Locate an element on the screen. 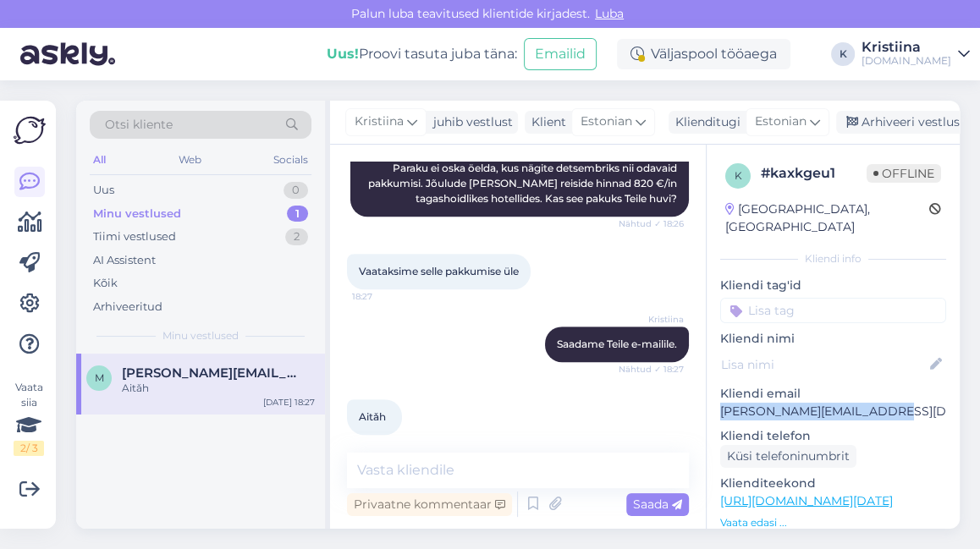 This screenshot has width=980, height=549. span: Minu vestlused is located at coordinates (200, 335).